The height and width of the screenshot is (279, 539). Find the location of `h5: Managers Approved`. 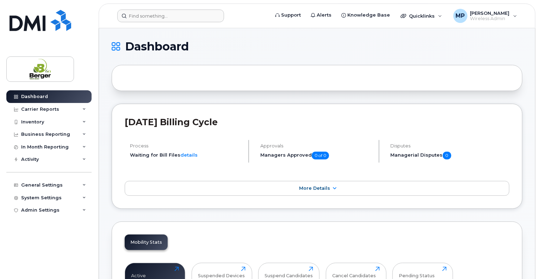

h5: Managers Approved is located at coordinates (317, 155).